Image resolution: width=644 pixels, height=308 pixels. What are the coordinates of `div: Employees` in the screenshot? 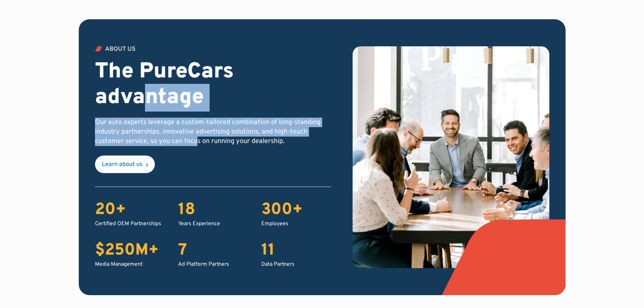 It's located at (296, 224).